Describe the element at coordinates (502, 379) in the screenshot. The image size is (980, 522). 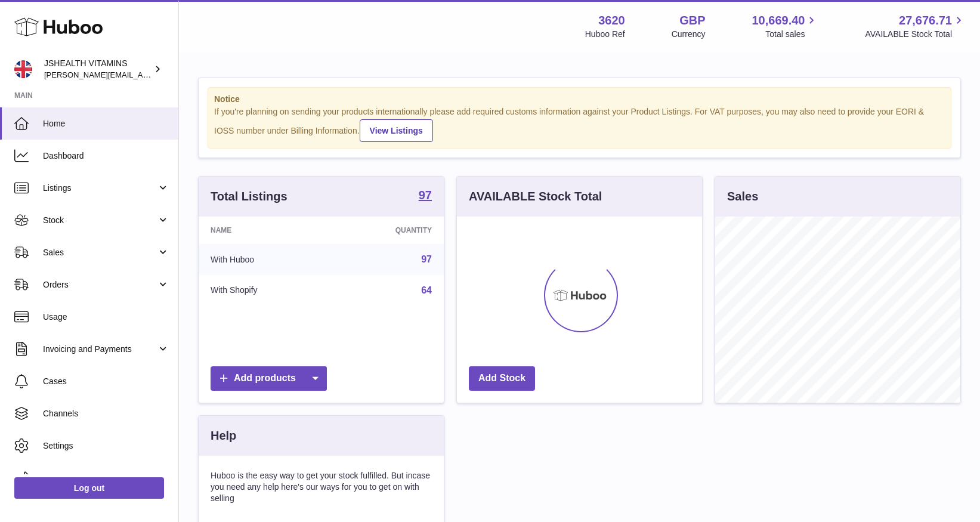
I see `a: Add Stock` at that location.